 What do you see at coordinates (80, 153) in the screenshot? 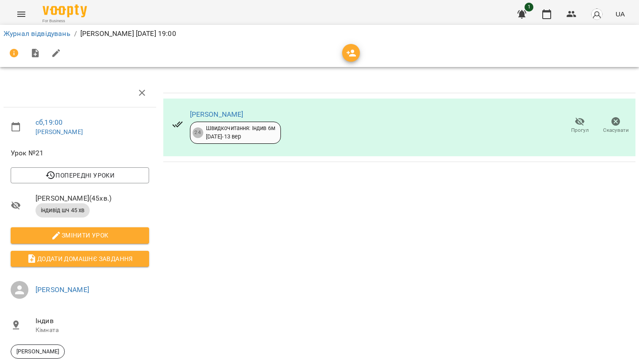
I see `span: Урок №21` at bounding box center [80, 153].